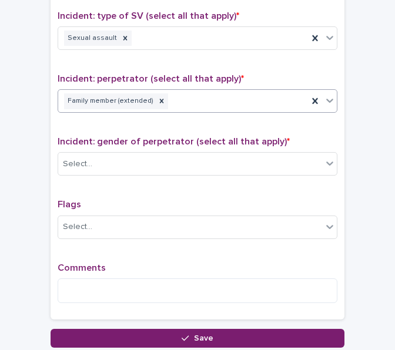  What do you see at coordinates (148, 16) in the screenshot?
I see `span: Incident: type of SV (select all that apply)` at bounding box center [148, 16].